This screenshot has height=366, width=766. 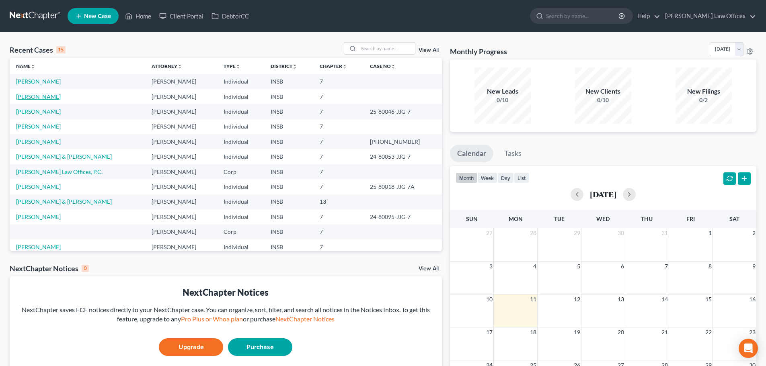 I want to click on span: 6, so click(x=622, y=266).